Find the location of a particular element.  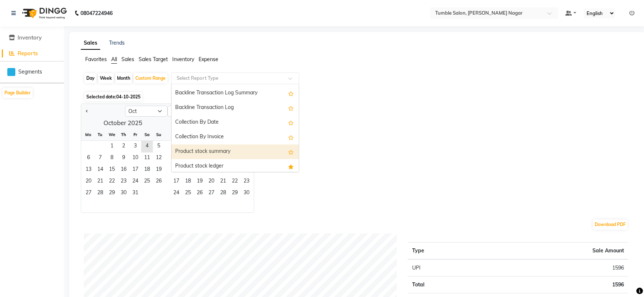

span: 11 is located at coordinates (147, 158).